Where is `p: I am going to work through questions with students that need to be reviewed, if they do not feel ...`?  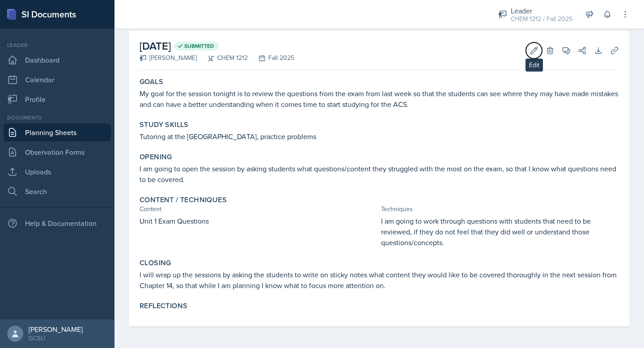
p: I am going to work through questions with students that need to be reviewed, if they do not feel ... is located at coordinates (500, 232).